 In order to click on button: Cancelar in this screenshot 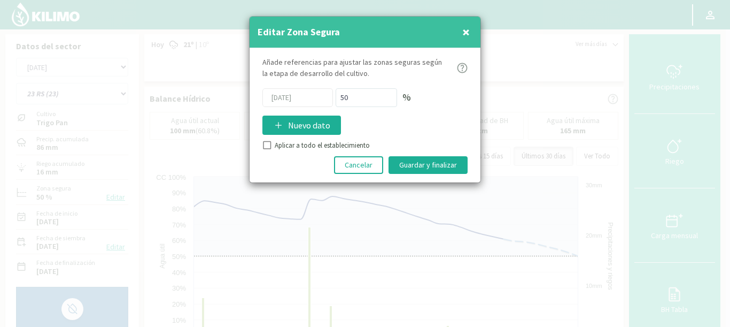, I will do `click(359, 165)`.